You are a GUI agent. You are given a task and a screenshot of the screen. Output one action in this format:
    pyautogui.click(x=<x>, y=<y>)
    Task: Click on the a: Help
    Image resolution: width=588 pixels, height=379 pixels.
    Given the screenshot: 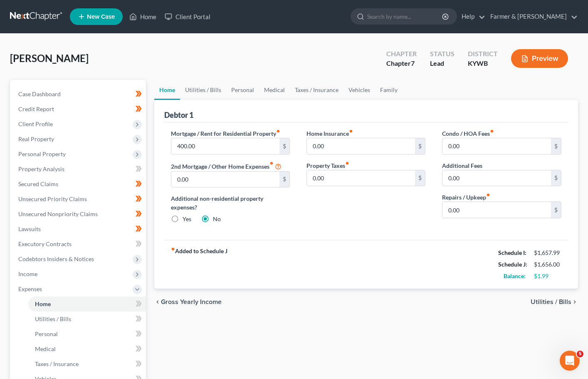 What is the action you would take?
    pyautogui.click(x=471, y=17)
    